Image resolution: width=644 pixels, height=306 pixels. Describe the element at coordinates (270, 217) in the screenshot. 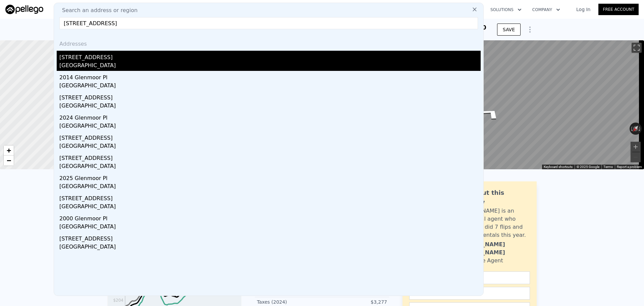

I see `div: 2000 Glenmoor Pl` at that location.